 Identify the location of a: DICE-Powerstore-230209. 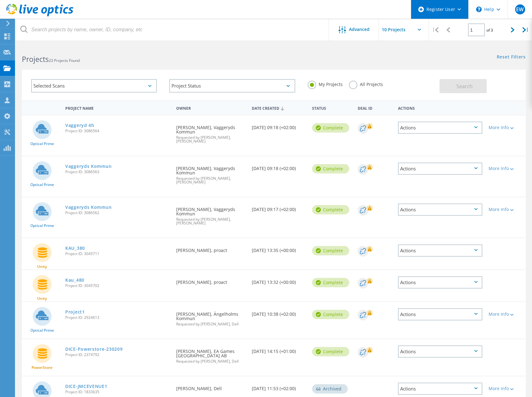
(94, 349).